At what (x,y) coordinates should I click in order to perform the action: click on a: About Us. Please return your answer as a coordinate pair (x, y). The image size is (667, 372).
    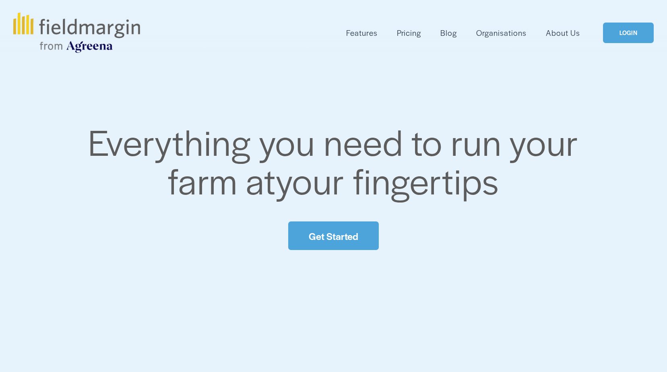
    Looking at the image, I should click on (562, 33).